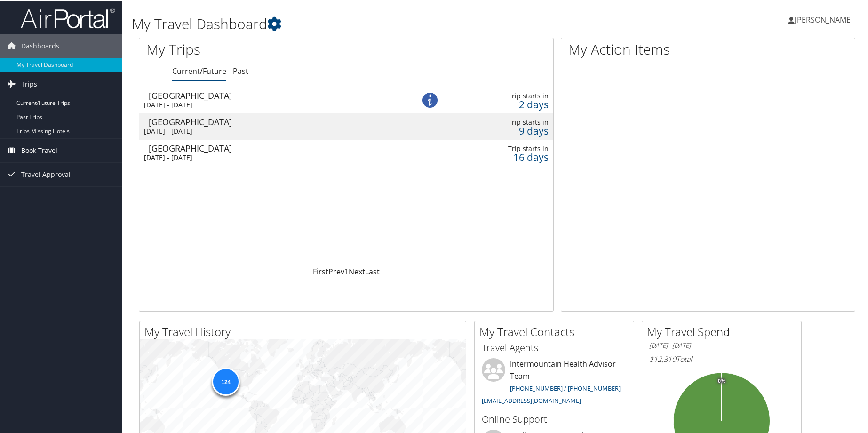 This screenshot has height=433, width=868. What do you see at coordinates (321, 270) in the screenshot?
I see `a: First` at bounding box center [321, 270].